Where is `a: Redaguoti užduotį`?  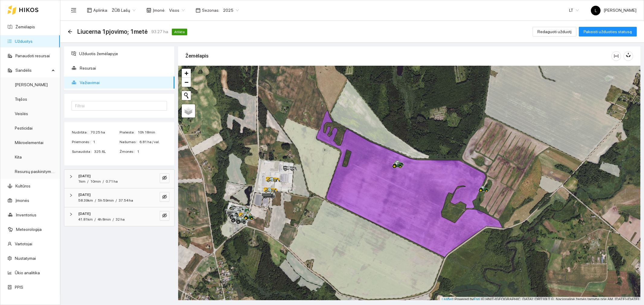
a: Redaguoti užduotį is located at coordinates (554, 32).